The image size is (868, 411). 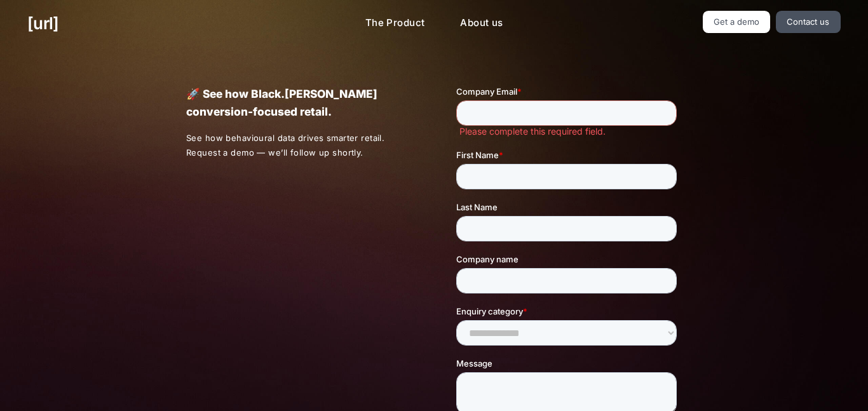 I want to click on a: Get a demo, so click(x=737, y=21).